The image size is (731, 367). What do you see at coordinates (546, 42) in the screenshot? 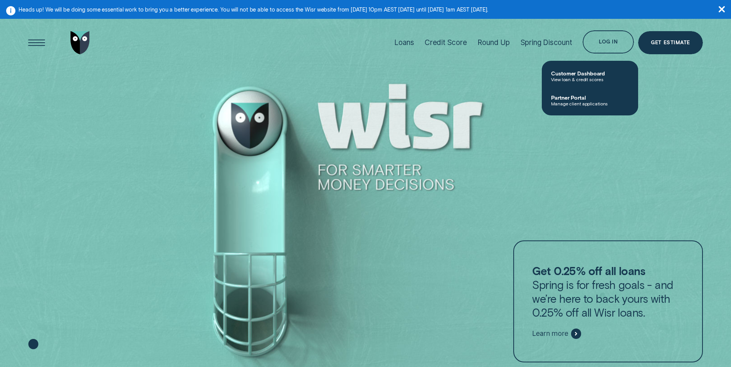
I see `div: Spring Discount` at bounding box center [546, 42].